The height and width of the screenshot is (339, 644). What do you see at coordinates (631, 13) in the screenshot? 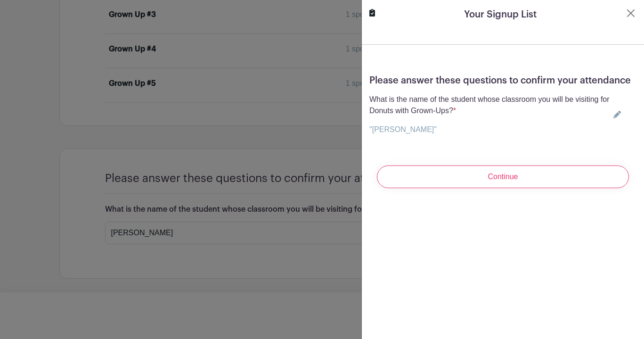
I see `button: Close` at bounding box center [631, 13].